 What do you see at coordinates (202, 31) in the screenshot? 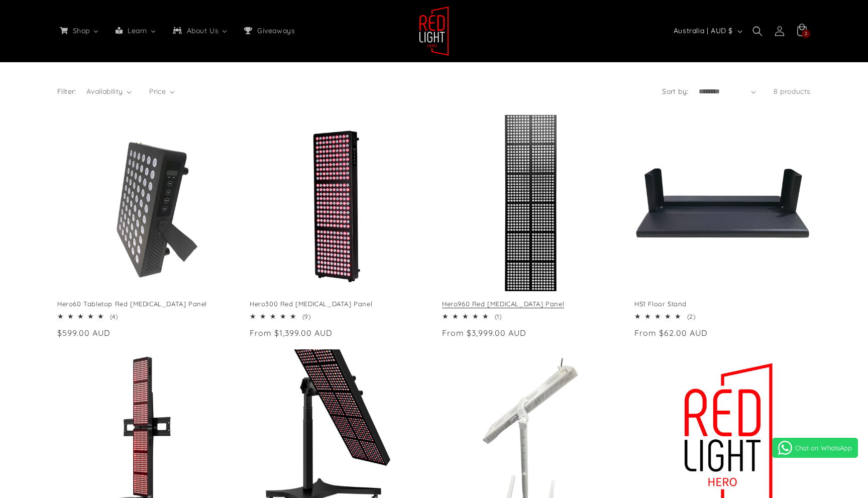
I see `span: About Us` at bounding box center [202, 31].